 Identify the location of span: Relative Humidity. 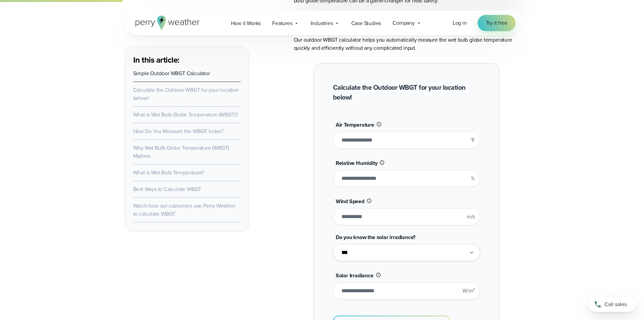
(357, 163).